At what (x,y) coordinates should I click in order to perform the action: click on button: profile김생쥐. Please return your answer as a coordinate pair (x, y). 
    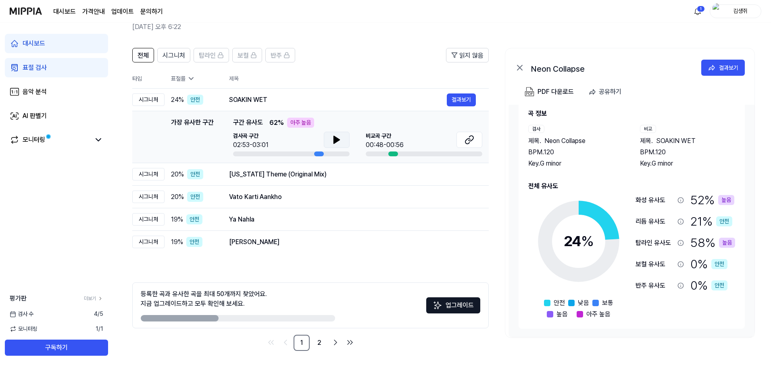
    Looking at the image, I should click on (735, 11).